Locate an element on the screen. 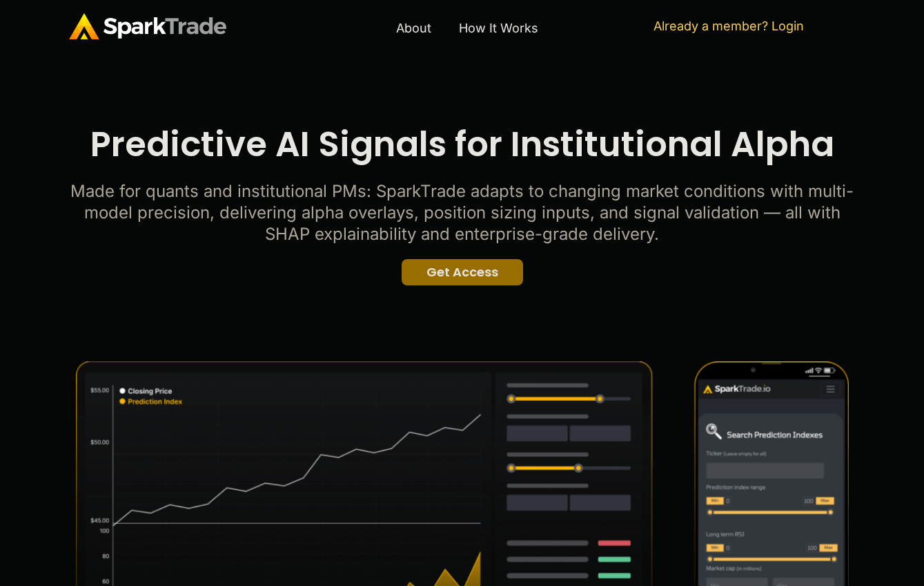 The width and height of the screenshot is (924, 586). a: About is located at coordinates (413, 28).